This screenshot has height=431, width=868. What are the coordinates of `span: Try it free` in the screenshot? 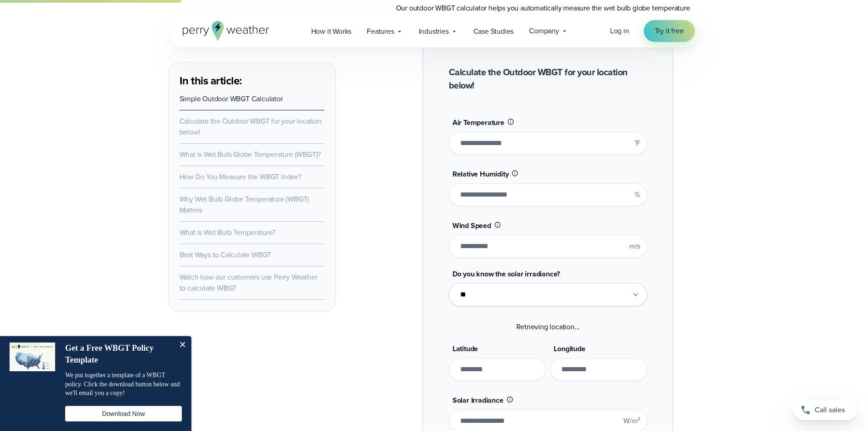 It's located at (669, 31).